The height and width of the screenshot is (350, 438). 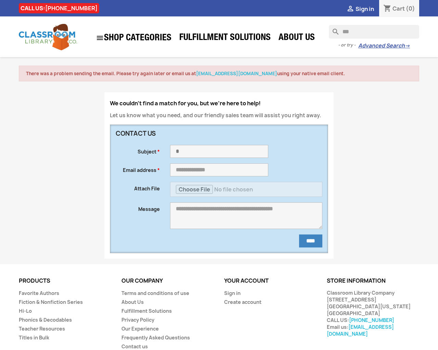 I want to click on label: Subject, so click(x=137, y=150).